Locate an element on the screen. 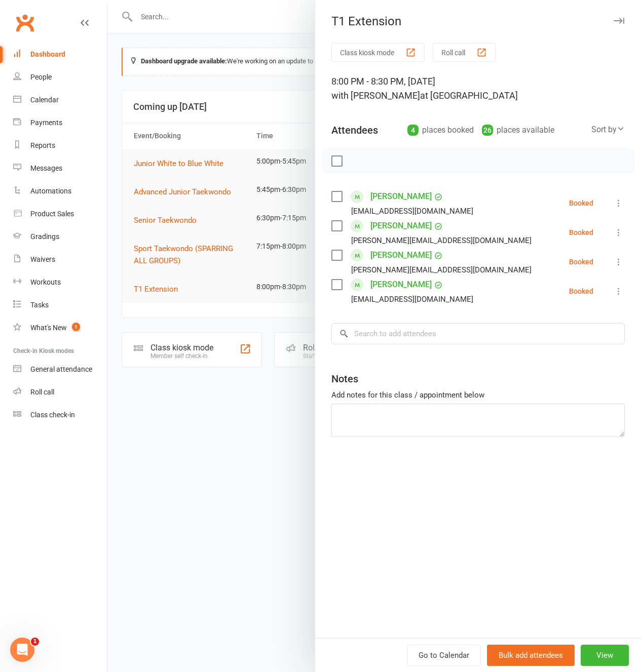 The height and width of the screenshot is (672, 641). div: Attendees is located at coordinates (355, 130).